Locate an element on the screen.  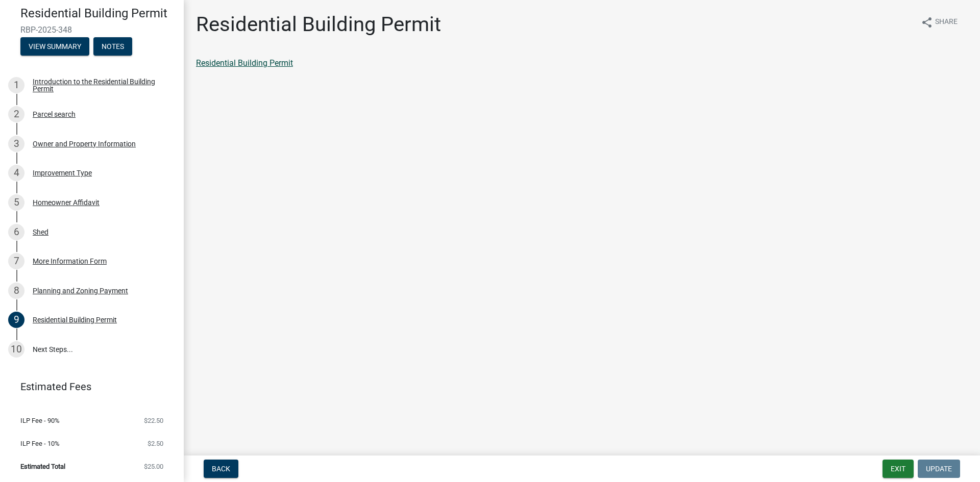
button: Notes is located at coordinates (113, 46).